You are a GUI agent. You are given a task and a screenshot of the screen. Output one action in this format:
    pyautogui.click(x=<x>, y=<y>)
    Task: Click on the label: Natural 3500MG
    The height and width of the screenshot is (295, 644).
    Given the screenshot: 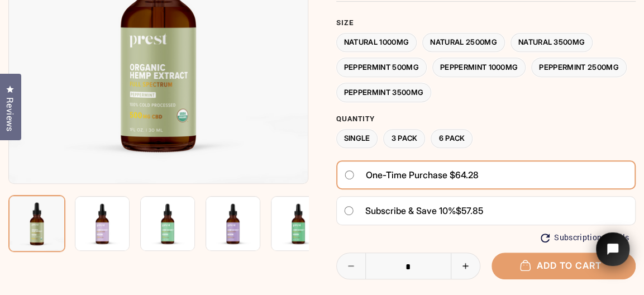 What is the action you would take?
    pyautogui.click(x=552, y=42)
    